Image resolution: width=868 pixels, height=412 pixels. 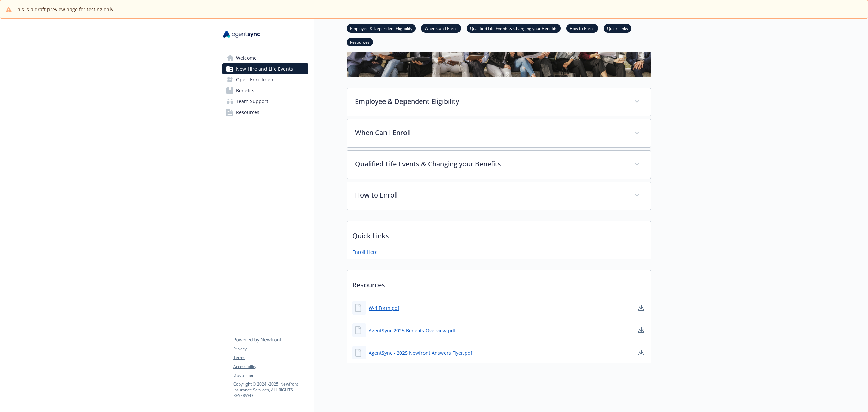 I want to click on a: Welcome, so click(x=265, y=58).